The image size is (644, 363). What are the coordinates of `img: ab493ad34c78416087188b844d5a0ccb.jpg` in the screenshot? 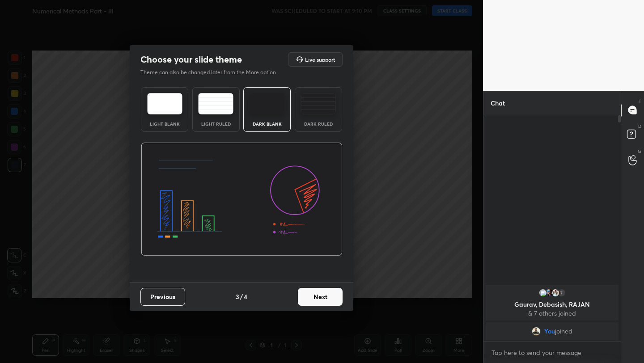 It's located at (555, 293).